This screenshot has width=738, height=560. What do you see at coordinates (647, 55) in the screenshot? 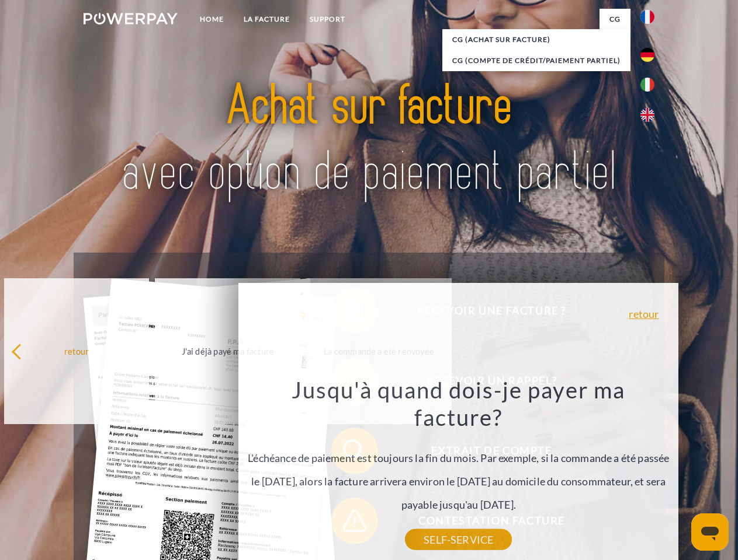
I see `img: de` at bounding box center [647, 55].